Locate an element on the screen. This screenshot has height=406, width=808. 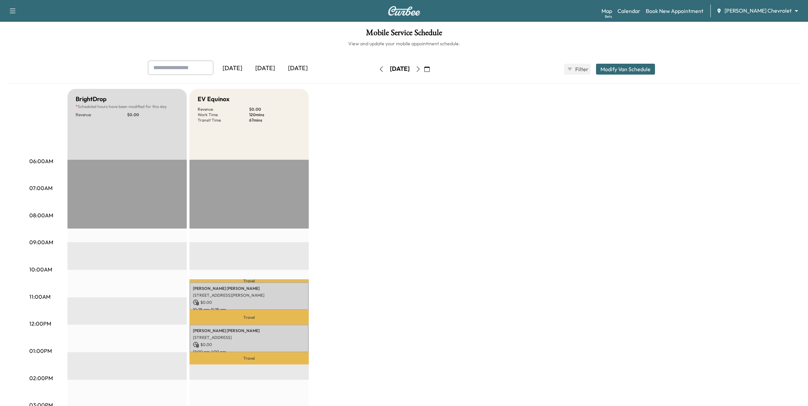
p: 07:00AM is located at coordinates (41, 188).